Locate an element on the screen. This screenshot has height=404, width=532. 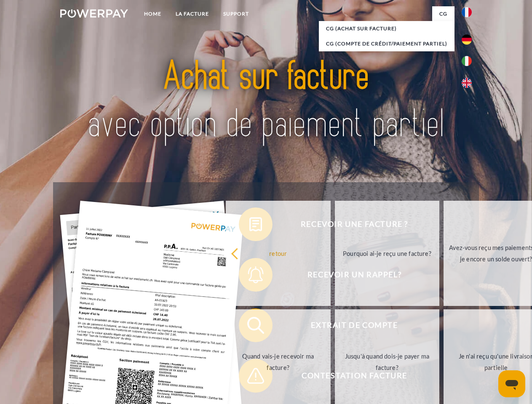
a: Support is located at coordinates (236, 14).